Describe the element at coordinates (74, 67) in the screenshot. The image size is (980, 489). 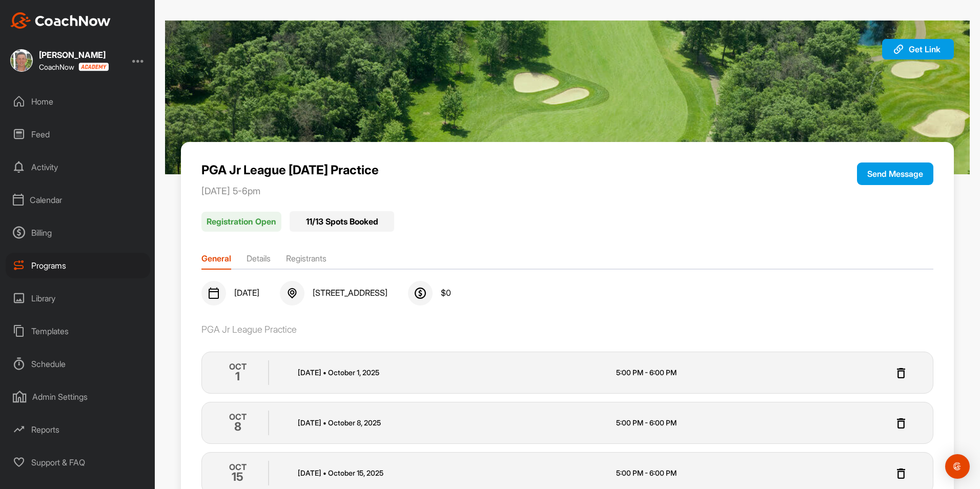
I see `div: CoachNow` at that location.